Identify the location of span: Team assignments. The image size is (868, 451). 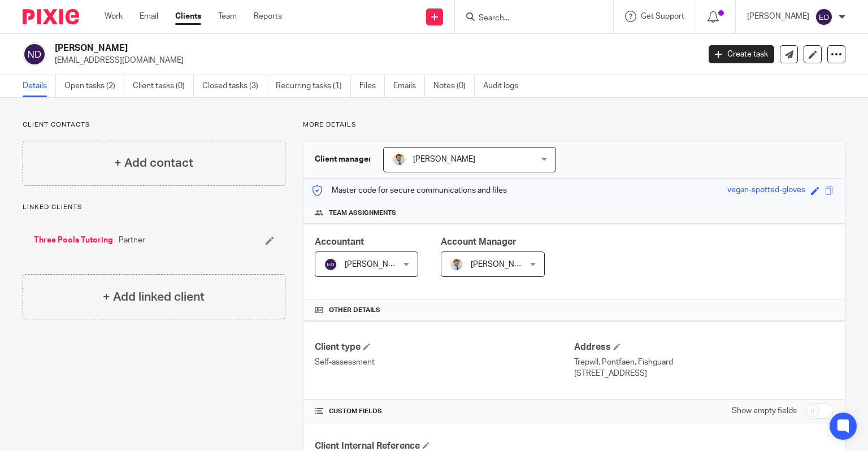
(362, 213).